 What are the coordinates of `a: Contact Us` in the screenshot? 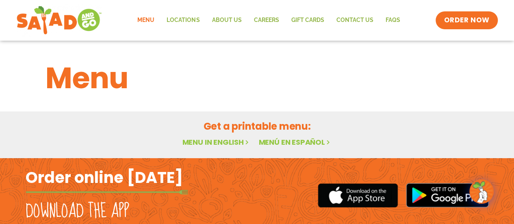 It's located at (354, 20).